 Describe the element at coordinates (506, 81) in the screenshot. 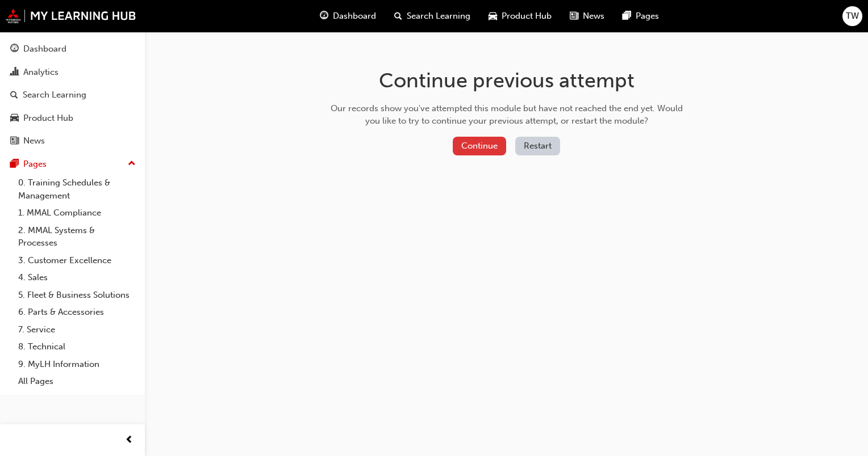

I see `h1: Continue previous attempt` at that location.